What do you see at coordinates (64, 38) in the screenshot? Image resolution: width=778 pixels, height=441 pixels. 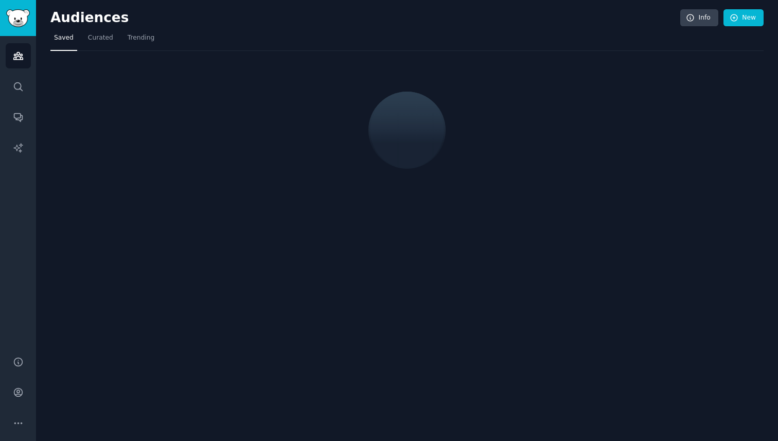 I see `span: Saved` at bounding box center [64, 38].